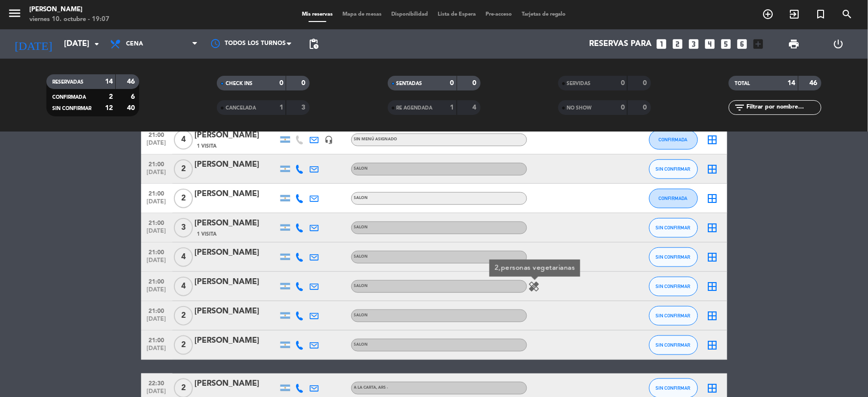 This screenshot has height=397, width=868. What do you see at coordinates (534, 287) in the screenshot?
I see `i: healing` at bounding box center [534, 287].